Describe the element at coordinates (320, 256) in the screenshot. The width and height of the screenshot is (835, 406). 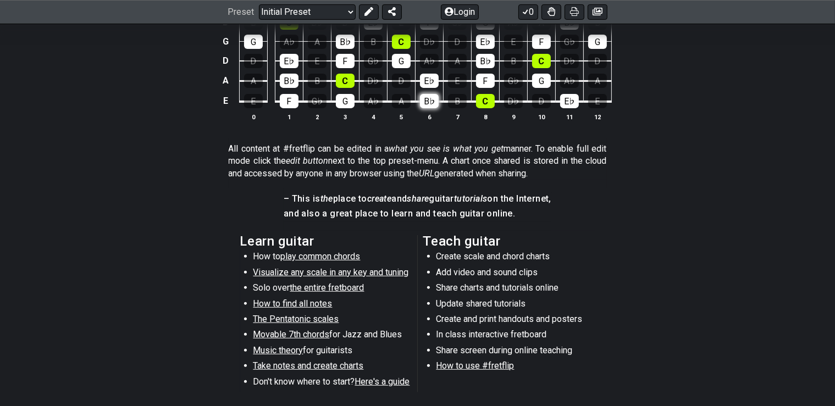
I see `span: play common chords` at that location.